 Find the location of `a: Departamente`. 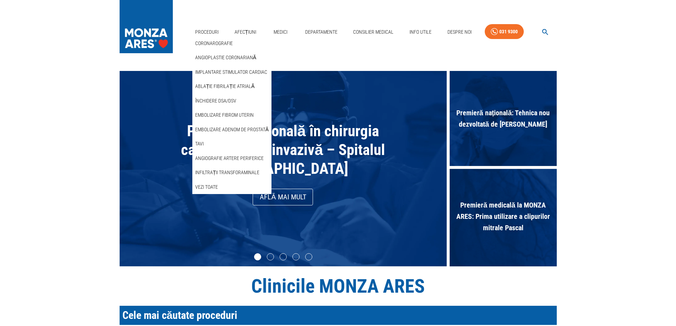

a: Departamente is located at coordinates (321, 32).